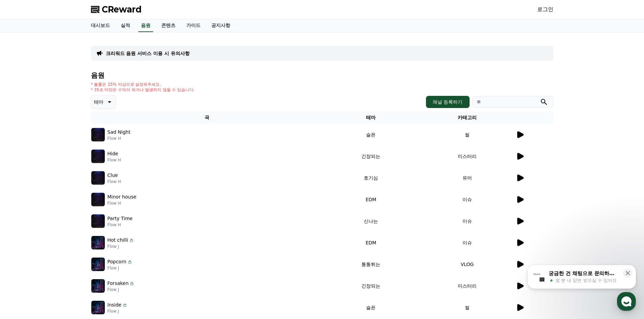 The width and height of the screenshot is (644, 319). Describe the element at coordinates (221, 26) in the screenshot. I see `a: 공지사항` at that location.